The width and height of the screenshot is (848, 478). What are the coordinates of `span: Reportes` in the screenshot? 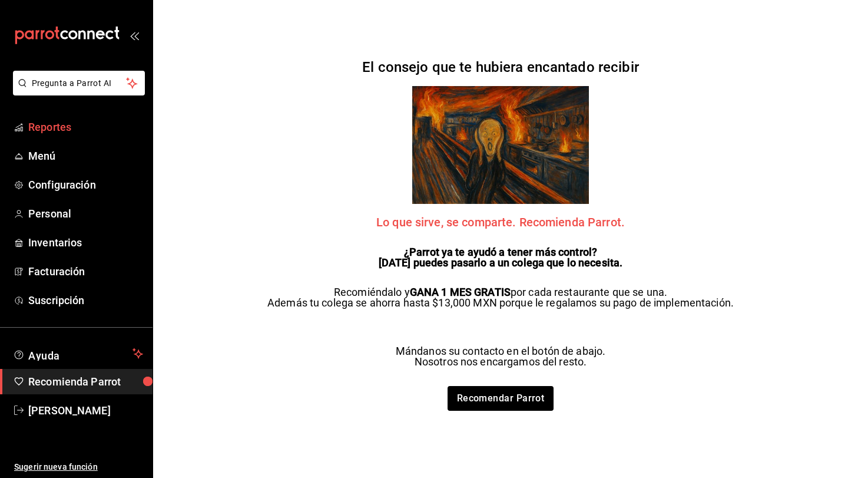 It's located at (85, 127).